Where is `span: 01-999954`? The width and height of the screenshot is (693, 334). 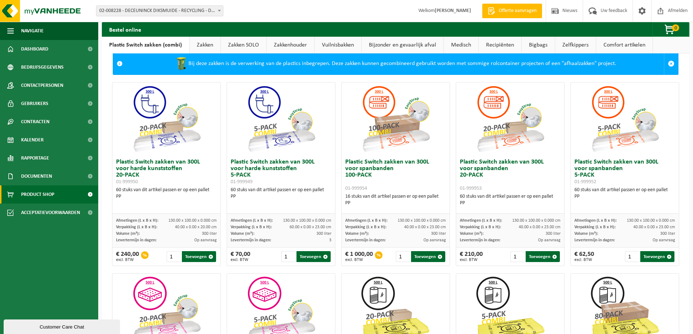 span: 01-999954 is located at coordinates (356, 188).